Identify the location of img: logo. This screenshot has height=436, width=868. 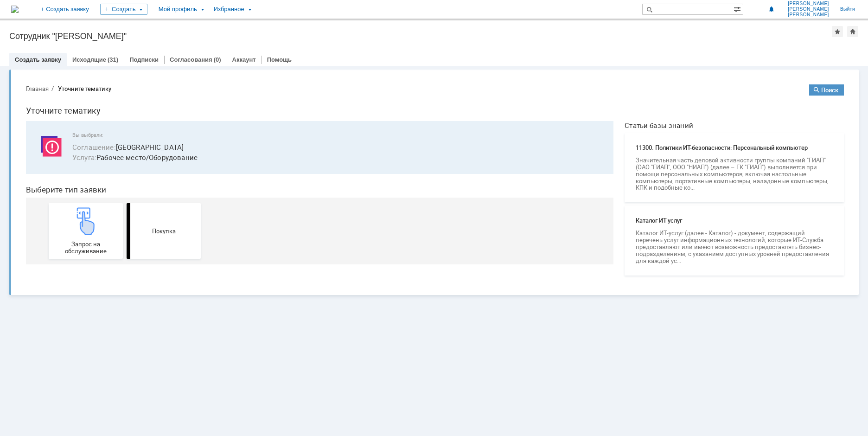
(15, 9).